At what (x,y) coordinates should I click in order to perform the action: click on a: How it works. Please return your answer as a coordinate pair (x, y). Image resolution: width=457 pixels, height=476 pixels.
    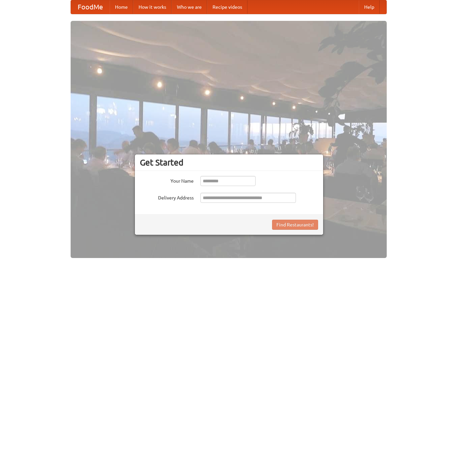
    Looking at the image, I should click on (152, 7).